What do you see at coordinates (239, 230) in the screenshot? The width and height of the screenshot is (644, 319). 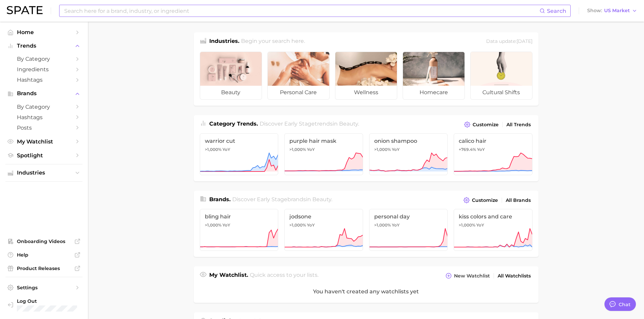 I see `a: bling hair>1,000% YoY` at bounding box center [239, 230].